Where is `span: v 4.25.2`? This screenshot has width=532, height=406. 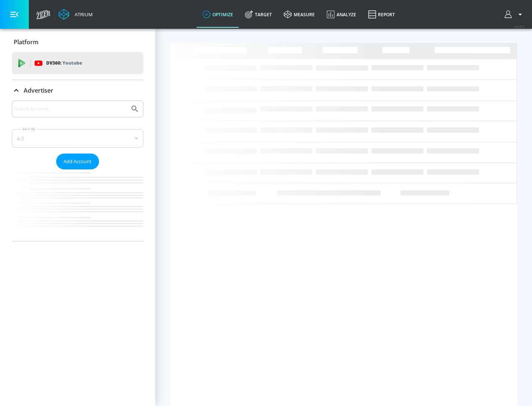
span: v 4.25.2 is located at coordinates (520, 27).